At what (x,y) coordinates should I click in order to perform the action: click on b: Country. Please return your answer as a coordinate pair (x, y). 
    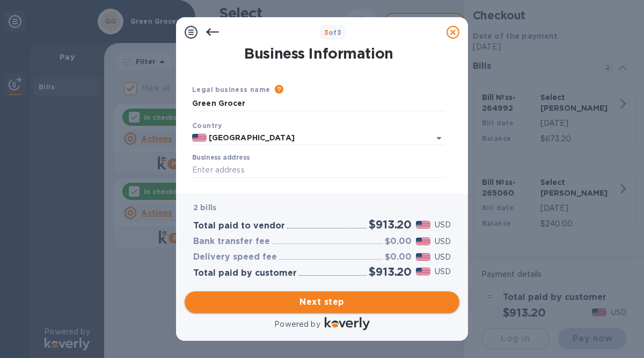
    Looking at the image, I should click on (207, 125).